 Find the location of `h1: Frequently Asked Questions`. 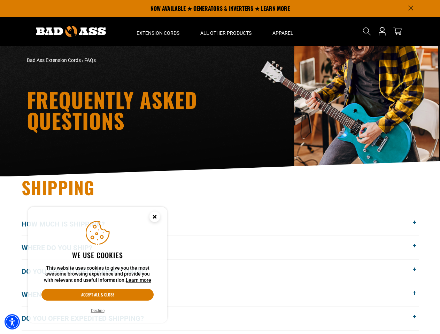

h1: Frequently Asked Questions is located at coordinates (154, 110).